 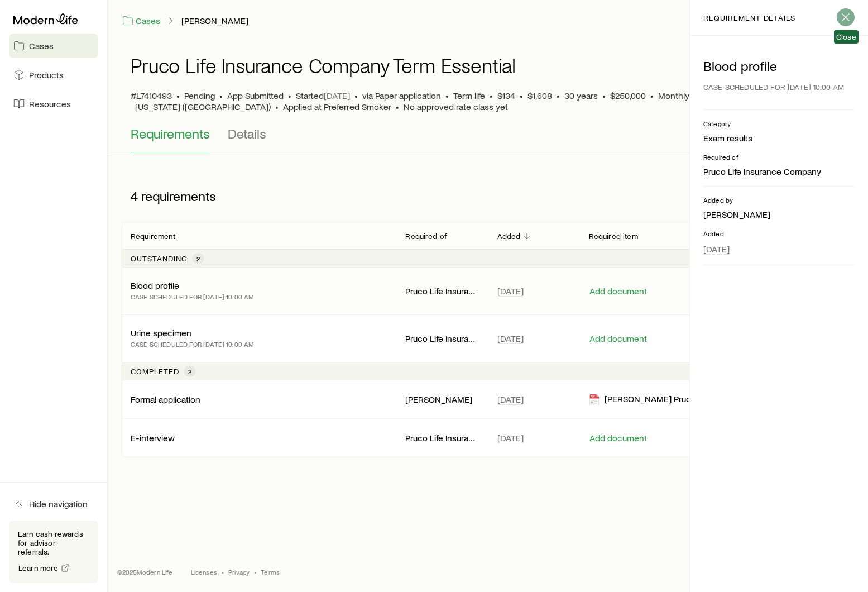 What do you see at coordinates (41, 46) in the screenshot?
I see `span: Cases` at bounding box center [41, 46].